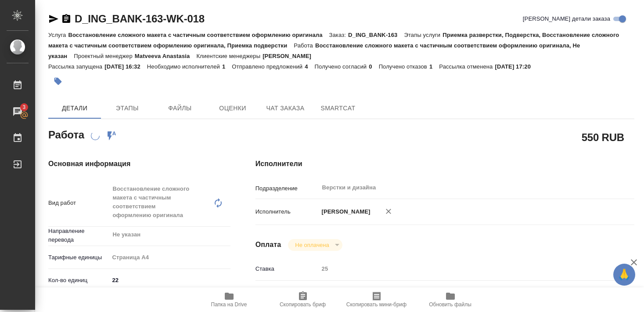 The height and width of the screenshot is (312, 644). I want to click on p: Заказ:, so click(339, 35).